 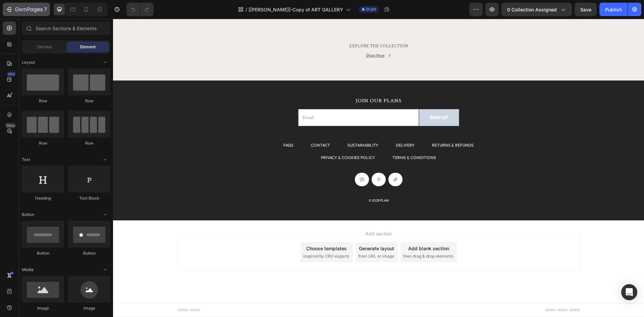 What do you see at coordinates (614, 10) in the screenshot?
I see `button: Publish` at bounding box center [614, 10].